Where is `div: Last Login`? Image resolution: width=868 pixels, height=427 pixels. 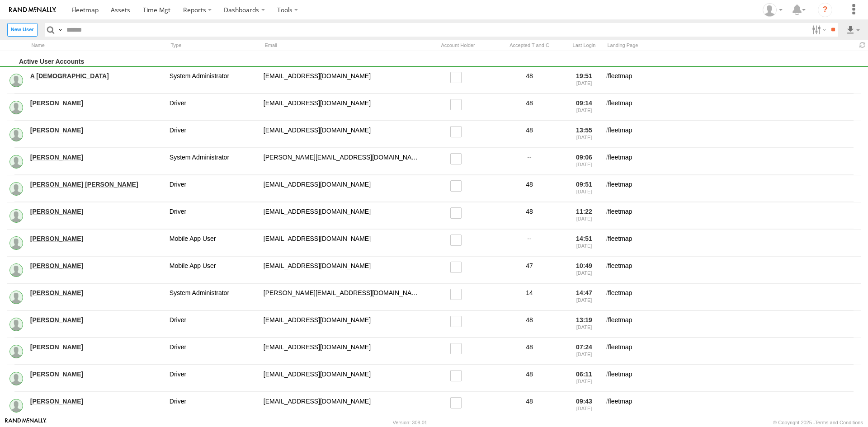
div: Last Login is located at coordinates (584, 45).